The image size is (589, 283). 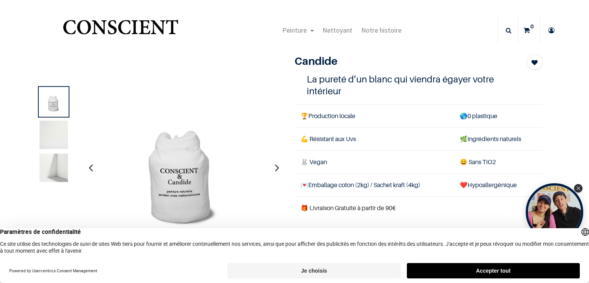 What do you see at coordinates (374, 185) in the screenshot?
I see `td: Emballage coton (2kg) / Sachet kraft (4kg)` at bounding box center [374, 185].